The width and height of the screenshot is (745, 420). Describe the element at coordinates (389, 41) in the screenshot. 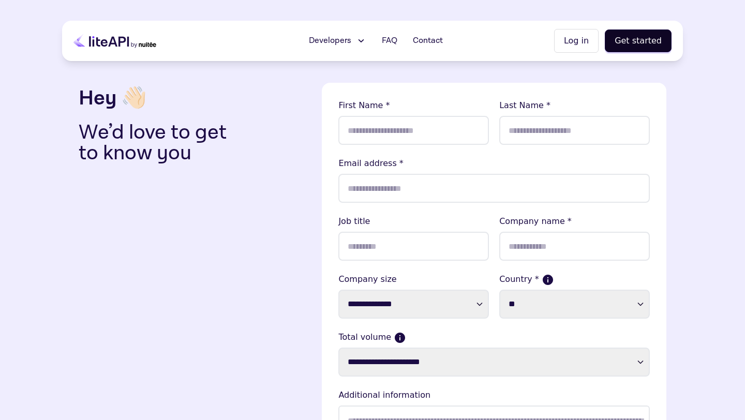

I see `span: FAQ` at that location.